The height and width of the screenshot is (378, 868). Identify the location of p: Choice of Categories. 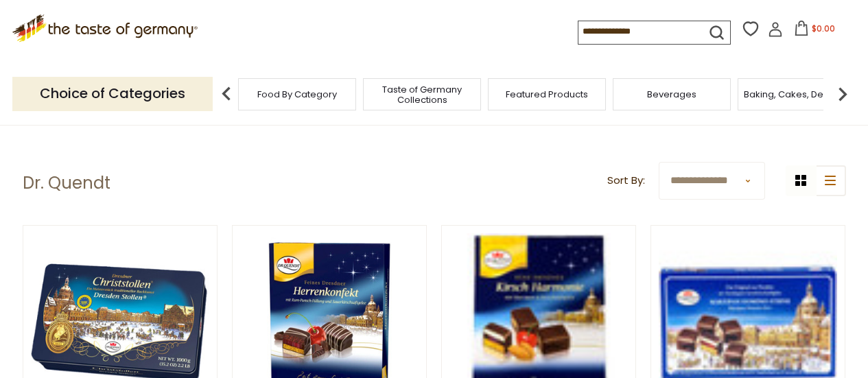
(113, 94).